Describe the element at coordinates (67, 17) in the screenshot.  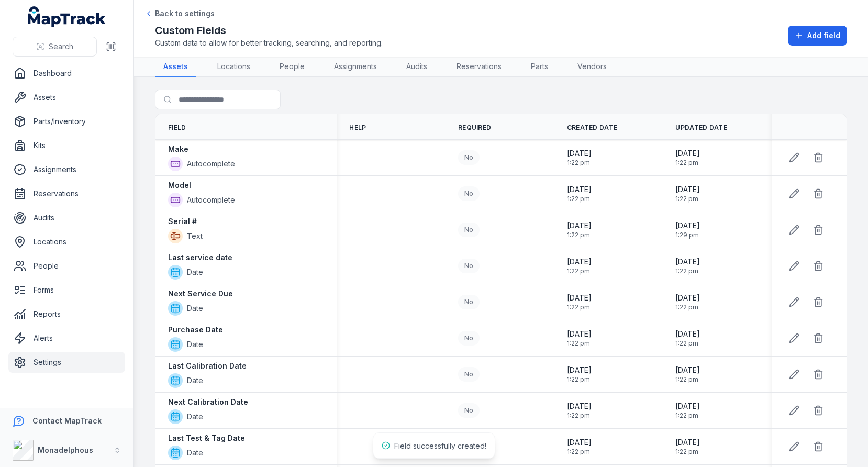
I see `a: MapTrack` at that location.